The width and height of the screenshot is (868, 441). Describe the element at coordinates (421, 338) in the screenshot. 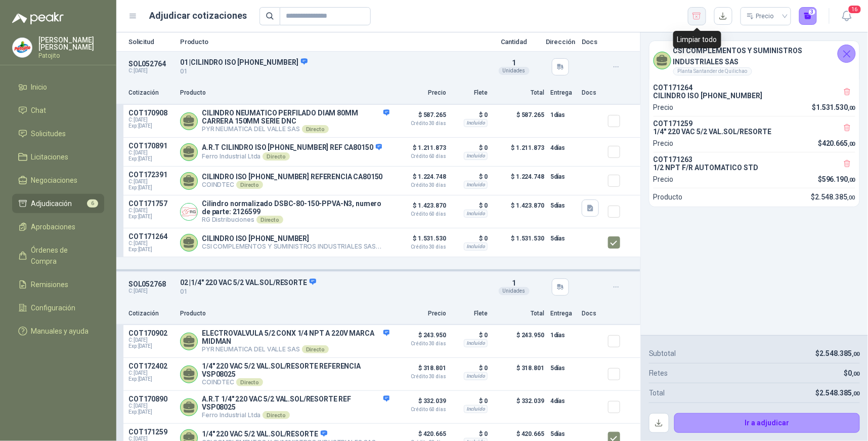

I see `p: $ 243.950` at that location.